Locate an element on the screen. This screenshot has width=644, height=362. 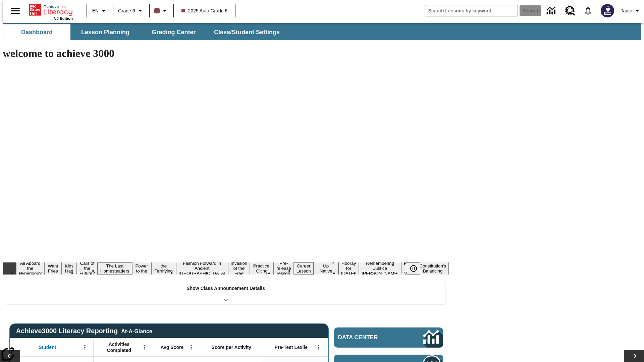
button: Slide 8 Fashion Forward in Ancient Rome is located at coordinates (202, 268).